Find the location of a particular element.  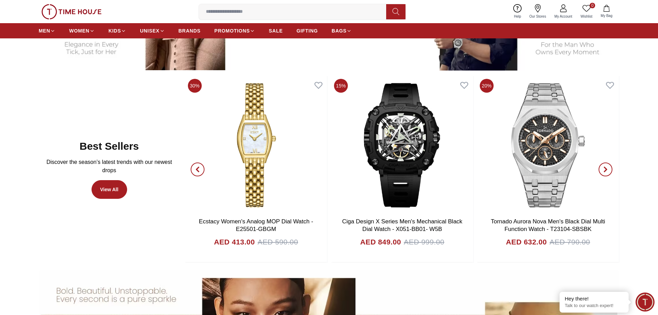

span: My Account is located at coordinates (563, 16).